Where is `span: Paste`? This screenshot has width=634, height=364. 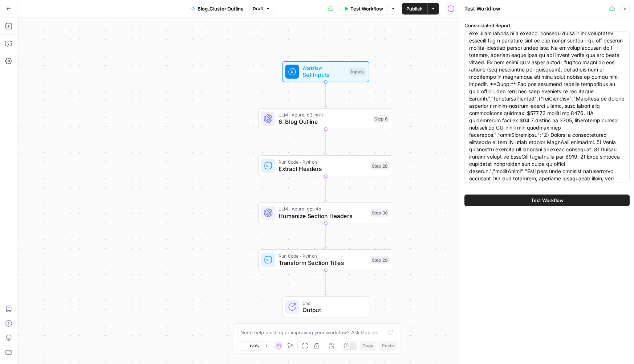 span: Paste is located at coordinates (388, 346).